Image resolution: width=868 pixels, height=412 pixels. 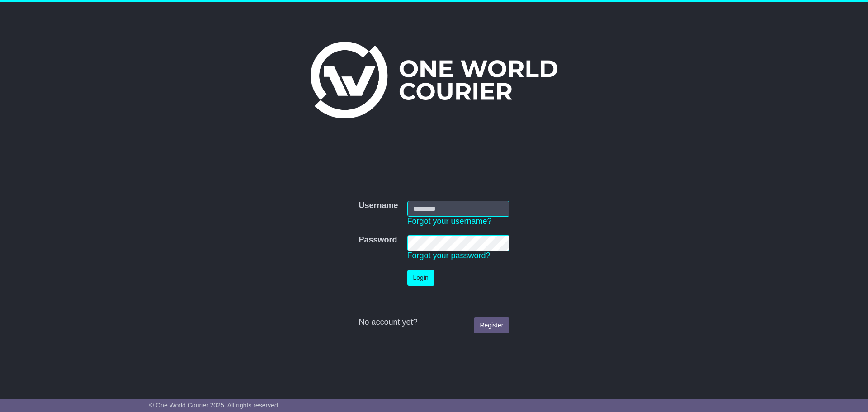 What do you see at coordinates (449, 256) in the screenshot?
I see `a: Forgot your password?` at bounding box center [449, 256].